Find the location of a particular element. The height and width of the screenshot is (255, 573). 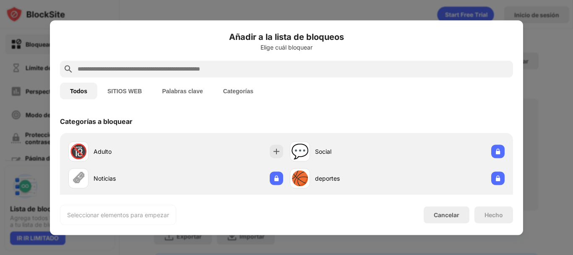

font: Elige cuál bloquear is located at coordinates (286, 47).